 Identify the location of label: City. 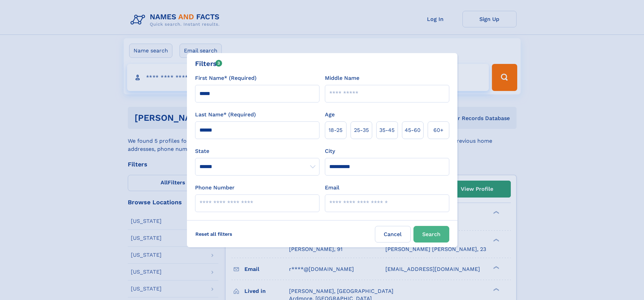
(330, 151).